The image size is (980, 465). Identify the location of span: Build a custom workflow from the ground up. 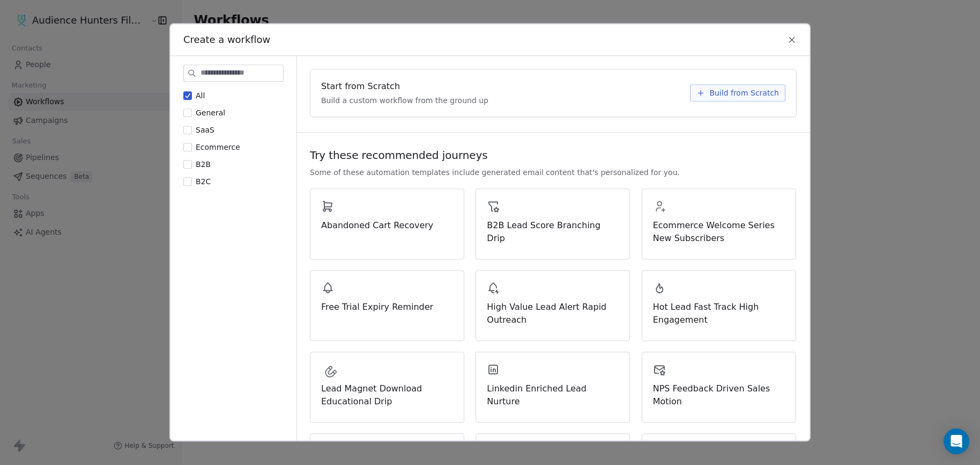
(405, 100).